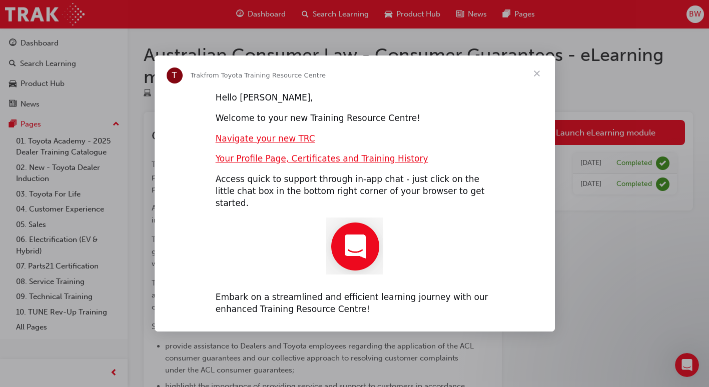 The image size is (709, 387). What do you see at coordinates (537, 74) in the screenshot?
I see `span: Close` at bounding box center [537, 74].